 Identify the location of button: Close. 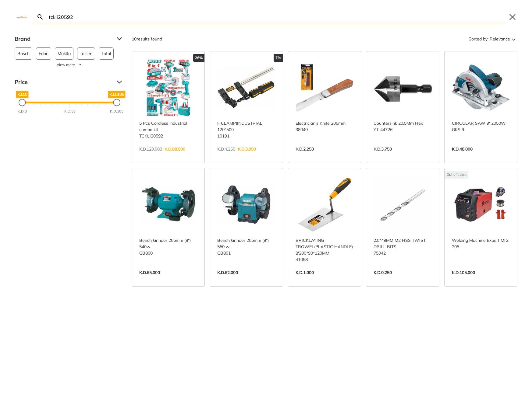
(512, 17).